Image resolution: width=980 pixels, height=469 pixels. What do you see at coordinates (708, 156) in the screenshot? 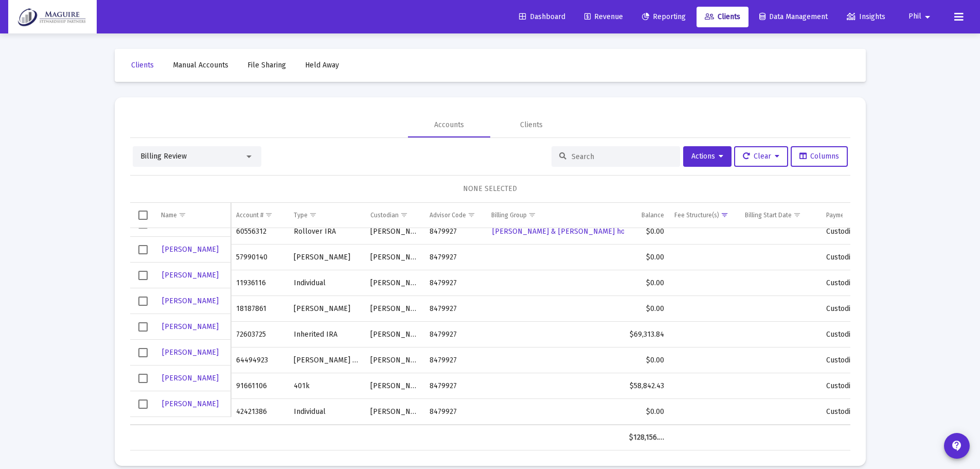
I see `button: Actions` at bounding box center [708, 156].